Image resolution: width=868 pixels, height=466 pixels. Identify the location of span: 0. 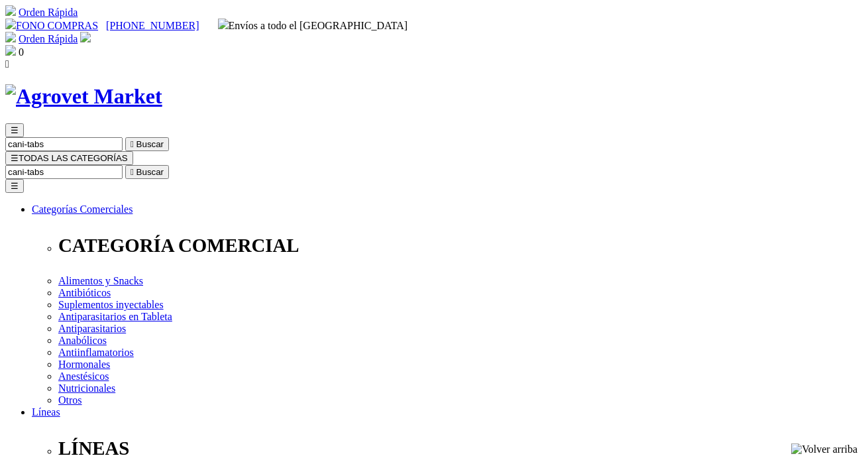
(21, 52).